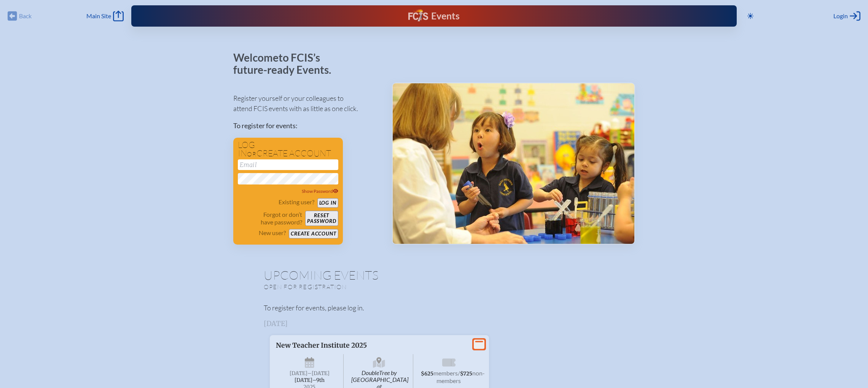 This screenshot has height=388, width=868. What do you see at coordinates (306, 126) in the screenshot?
I see `p: To register for events:` at bounding box center [306, 126].